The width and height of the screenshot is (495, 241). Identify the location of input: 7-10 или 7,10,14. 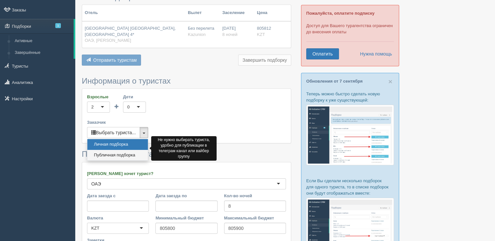
(255, 206).